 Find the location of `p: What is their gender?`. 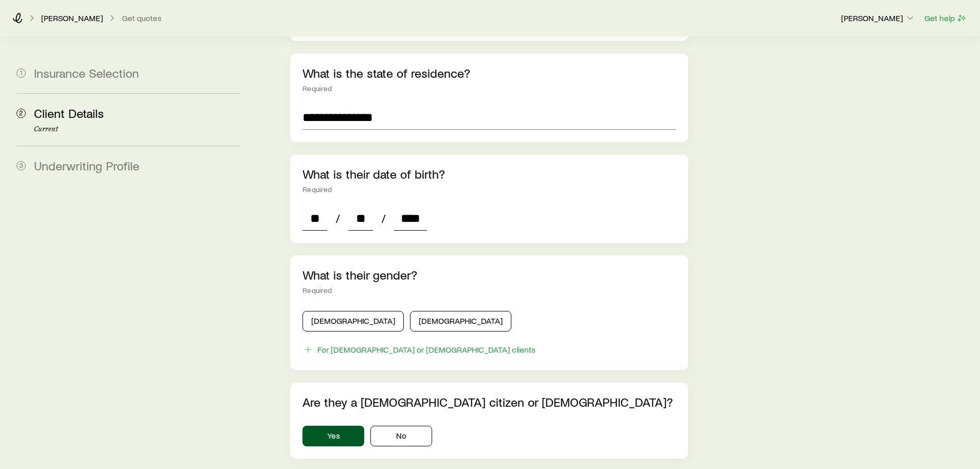

p: What is their gender? is located at coordinates (489, 275).